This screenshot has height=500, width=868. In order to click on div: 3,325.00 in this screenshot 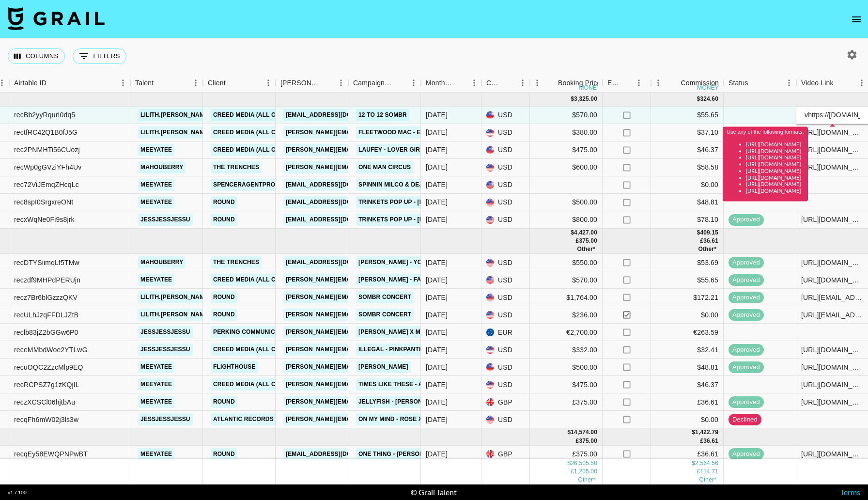, I will do `click(586, 99)`.